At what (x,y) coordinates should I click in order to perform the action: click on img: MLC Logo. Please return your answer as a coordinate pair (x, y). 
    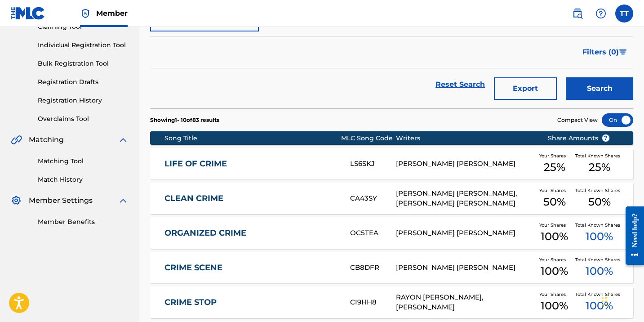
    Looking at the image, I should click on (28, 13).